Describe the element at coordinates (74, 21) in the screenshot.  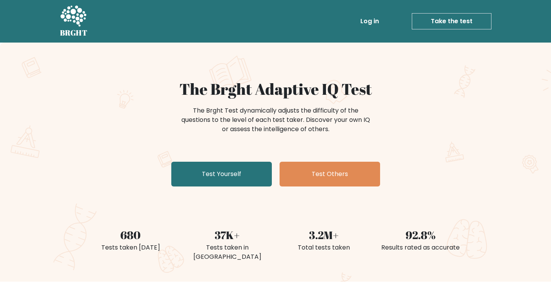
I see `a: BRGHT` at that location.